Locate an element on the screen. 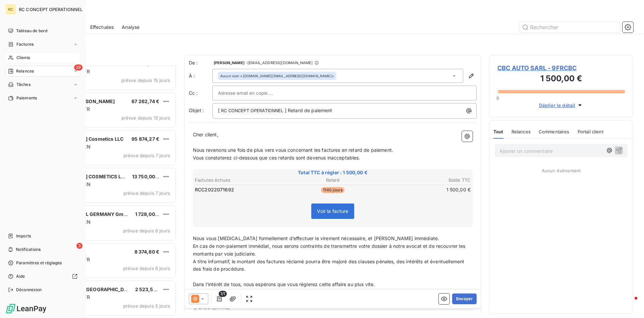 The width and height of the screenshot is (644, 318). span: 1140 jours is located at coordinates (333, 190).